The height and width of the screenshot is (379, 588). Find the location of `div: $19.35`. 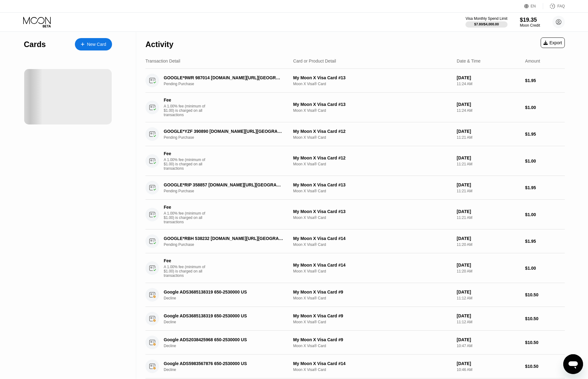

div: $19.35 is located at coordinates (530, 20).